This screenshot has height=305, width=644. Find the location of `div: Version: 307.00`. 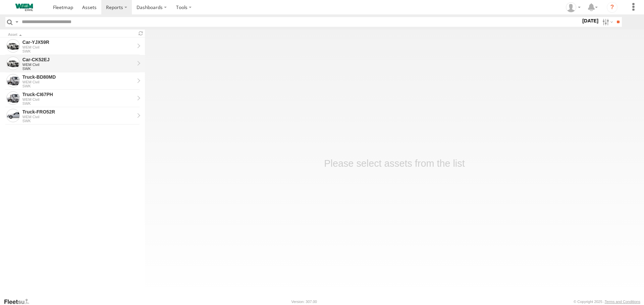

div: Version: 307.00 is located at coordinates (305, 302).